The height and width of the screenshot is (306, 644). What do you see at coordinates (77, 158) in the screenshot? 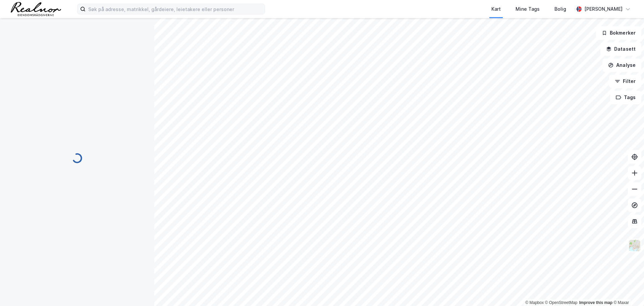
I see `img: spinner.a6d8c91a73a9ac5275cf975e30b51cfb.svg` at bounding box center [77, 158].